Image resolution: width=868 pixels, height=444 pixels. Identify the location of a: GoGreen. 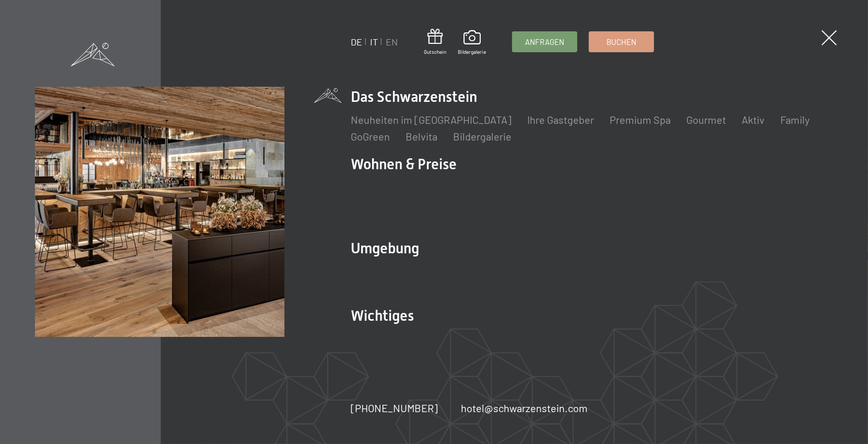
(370, 136).